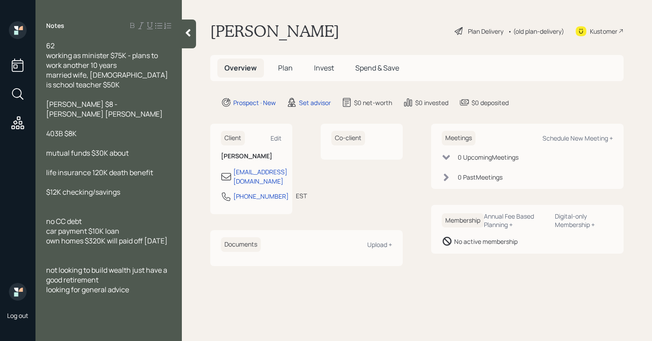 Image resolution: width=652 pixels, height=341 pixels. What do you see at coordinates (241, 244) in the screenshot?
I see `h6: Documents` at bounding box center [241, 244].